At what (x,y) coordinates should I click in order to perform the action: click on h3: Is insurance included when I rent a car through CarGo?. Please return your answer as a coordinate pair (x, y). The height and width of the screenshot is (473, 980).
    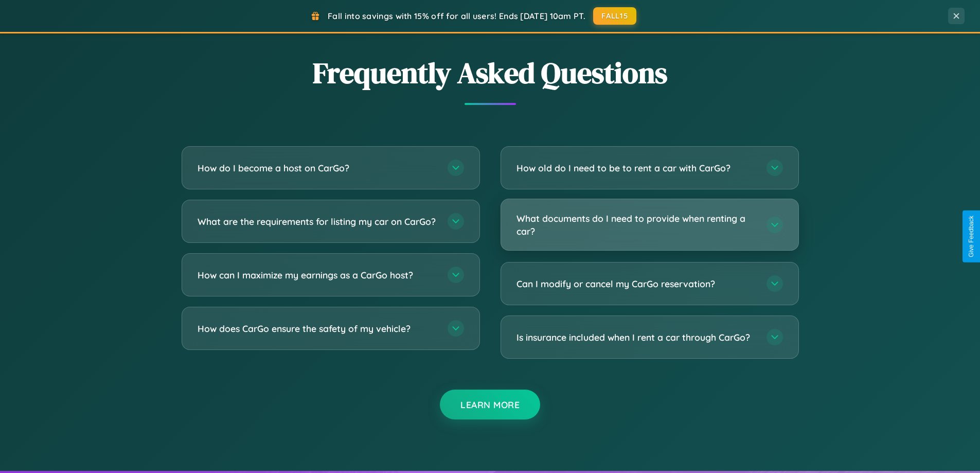
    Looking at the image, I should click on (636, 337).